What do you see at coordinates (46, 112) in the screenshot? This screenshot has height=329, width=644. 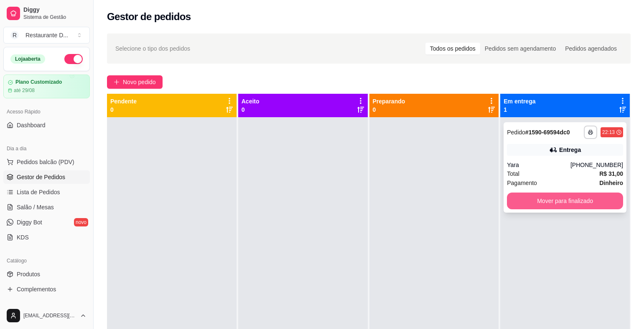 I see `div: Acesso Rápido` at bounding box center [46, 112].